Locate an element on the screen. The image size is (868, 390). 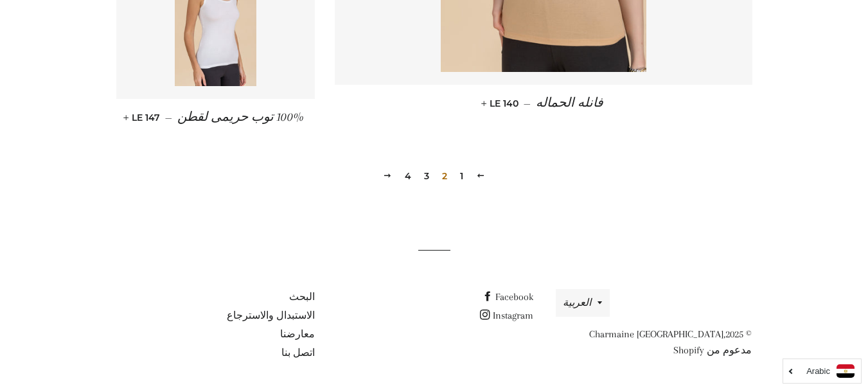
span: LE 140 is located at coordinates (501, 103).